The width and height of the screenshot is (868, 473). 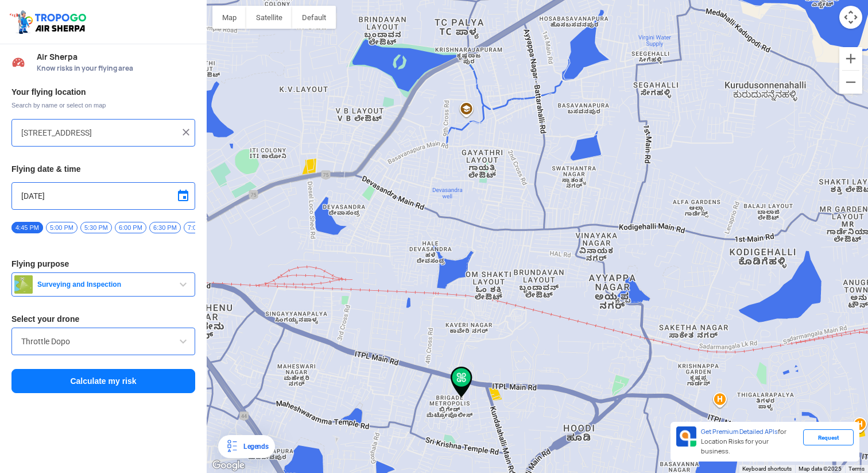 I want to click on img: Risk Scores, so click(x=19, y=62).